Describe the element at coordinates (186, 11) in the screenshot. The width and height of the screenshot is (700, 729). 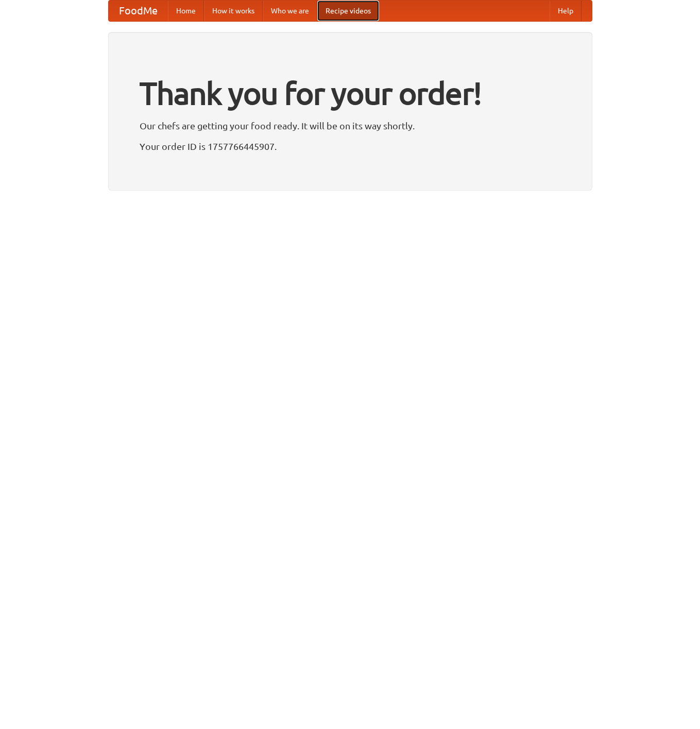
I see `a: Home` at that location.